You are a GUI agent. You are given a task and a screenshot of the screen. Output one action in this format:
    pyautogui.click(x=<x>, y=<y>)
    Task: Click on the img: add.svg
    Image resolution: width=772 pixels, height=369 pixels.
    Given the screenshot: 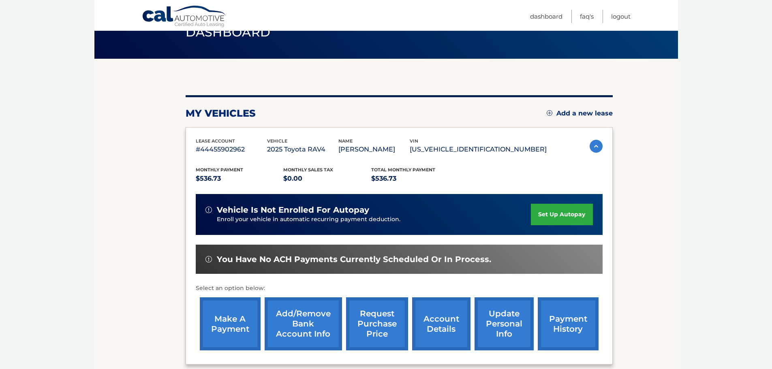 What is the action you would take?
    pyautogui.click(x=550, y=113)
    